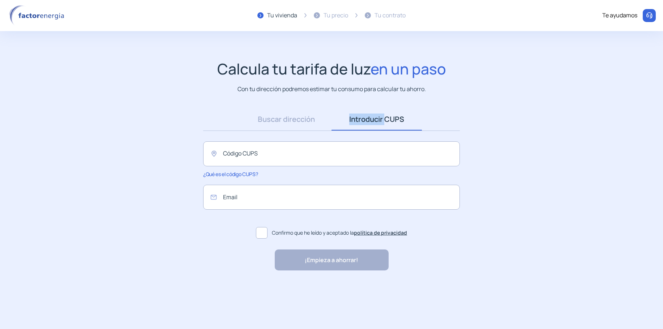 The image size is (663, 329). What do you see at coordinates (230, 174) in the screenshot?
I see `span: ¿Qué es el código CUPS?` at bounding box center [230, 174].